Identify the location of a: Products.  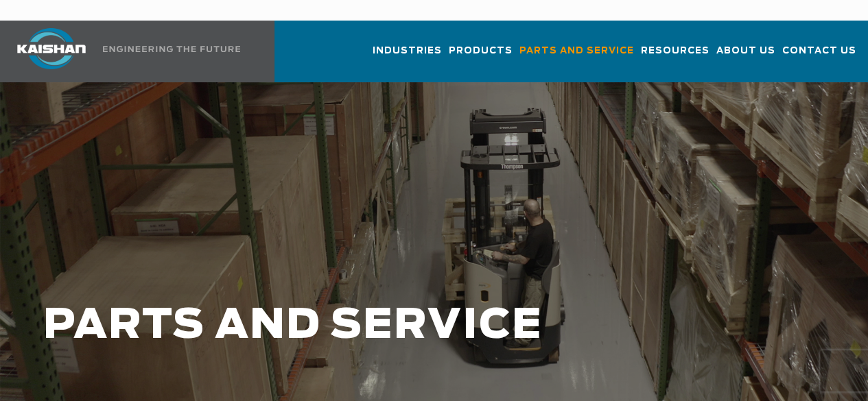
(480, 57).